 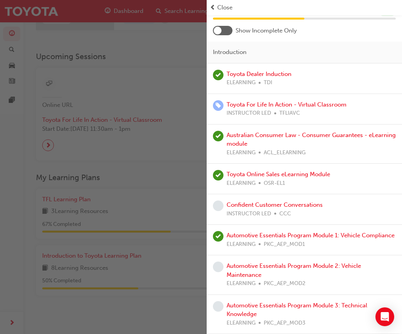 What do you see at coordinates (285, 153) in the screenshot?
I see `span: ACL_ELEARNING` at bounding box center [285, 153].